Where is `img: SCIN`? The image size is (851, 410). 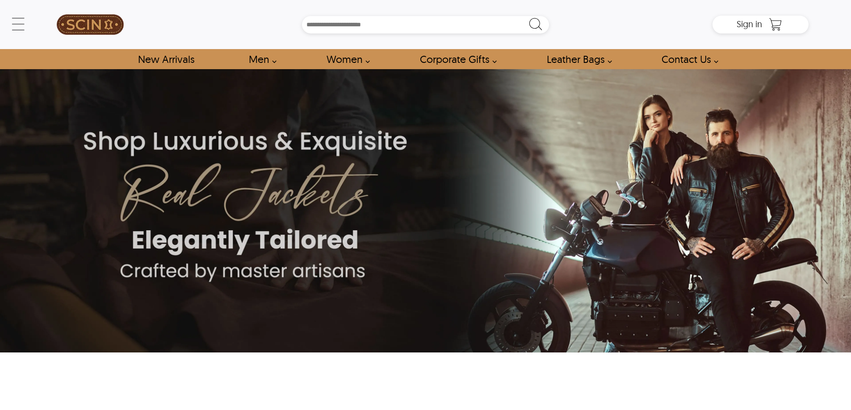 img: SCIN is located at coordinates (90, 25).